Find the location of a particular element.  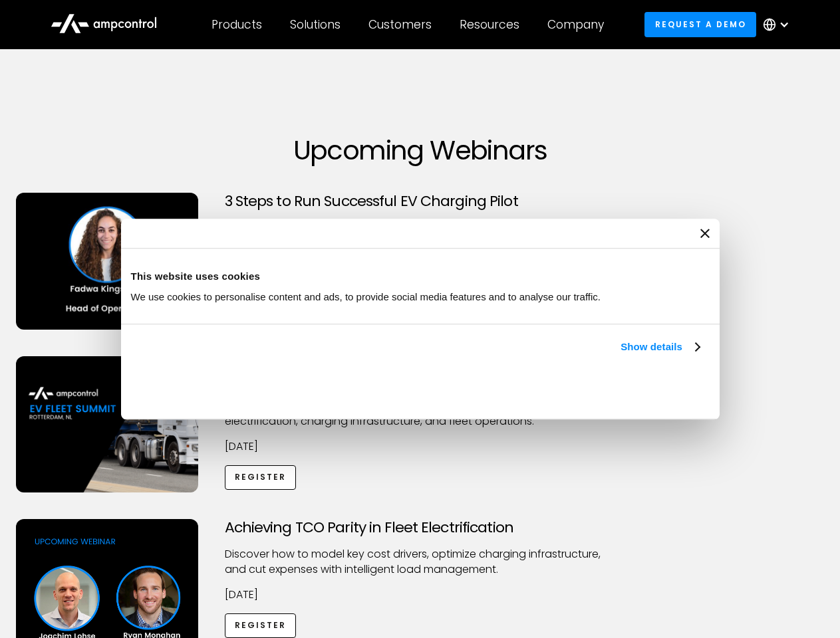

p: Discover how to model key cost drivers, optimize charging infrastructure, and cut expenses with i... is located at coordinates (420, 561).